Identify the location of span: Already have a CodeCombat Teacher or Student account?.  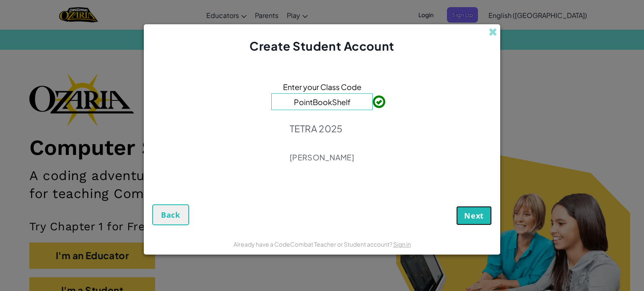
(313, 244).